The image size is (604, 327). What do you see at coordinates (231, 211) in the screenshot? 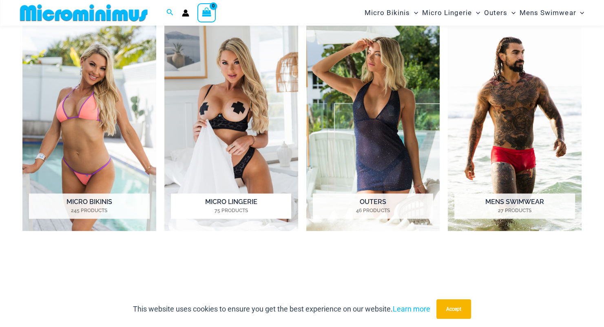
I see `mark: 75 Products` at bounding box center [231, 211].